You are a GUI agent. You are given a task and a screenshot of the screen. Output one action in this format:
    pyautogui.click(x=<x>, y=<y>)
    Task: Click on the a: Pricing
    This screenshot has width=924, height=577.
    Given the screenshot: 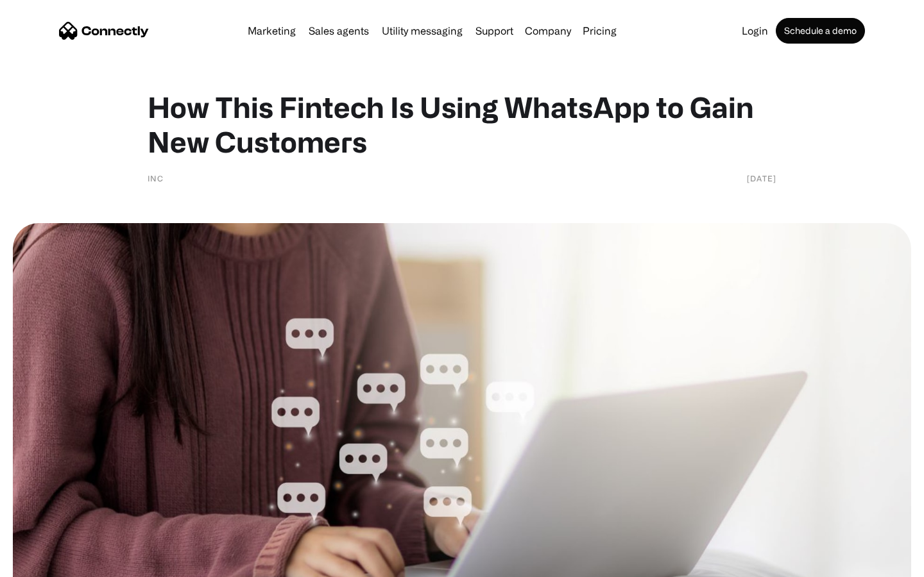 What is the action you would take?
    pyautogui.click(x=599, y=31)
    